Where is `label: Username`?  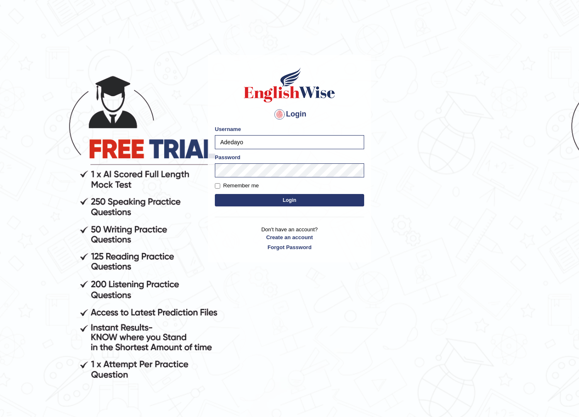 label: Username is located at coordinates (228, 129).